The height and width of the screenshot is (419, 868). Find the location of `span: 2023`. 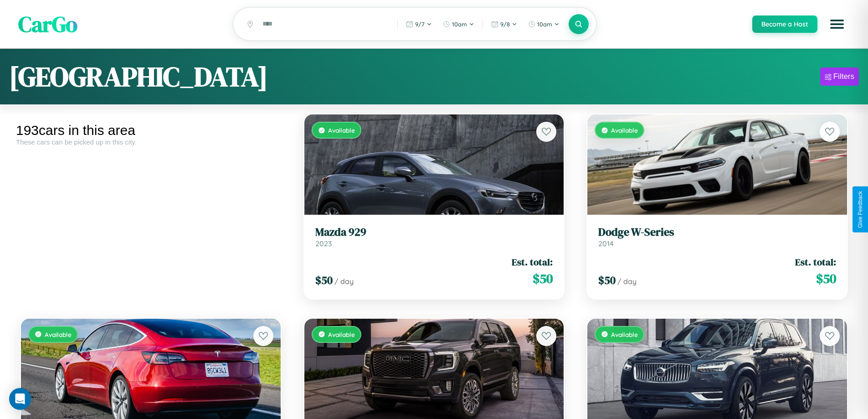

span: 2023 is located at coordinates (324, 244).